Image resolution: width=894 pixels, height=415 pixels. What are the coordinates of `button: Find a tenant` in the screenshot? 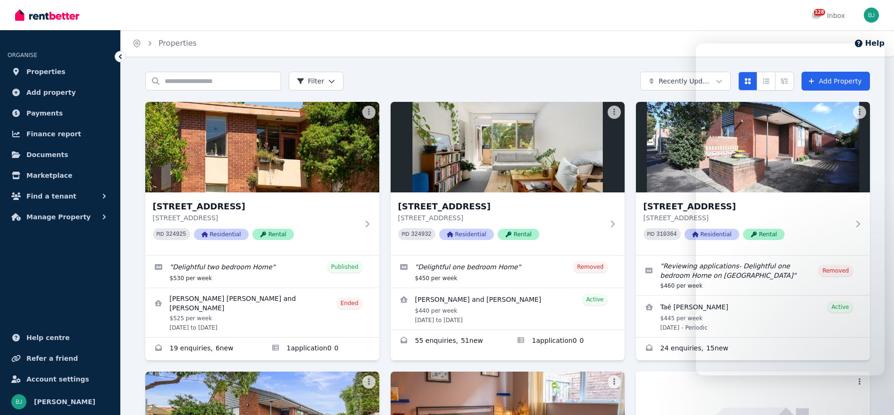 It's located at (60, 196).